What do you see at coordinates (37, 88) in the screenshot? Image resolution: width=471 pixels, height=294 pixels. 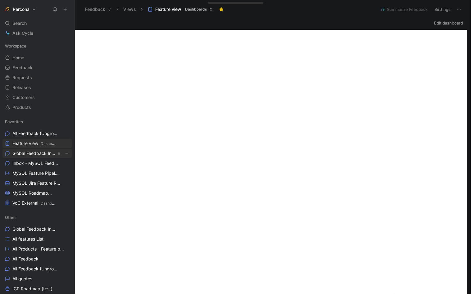 I see `a: Releases` at bounding box center [37, 88].